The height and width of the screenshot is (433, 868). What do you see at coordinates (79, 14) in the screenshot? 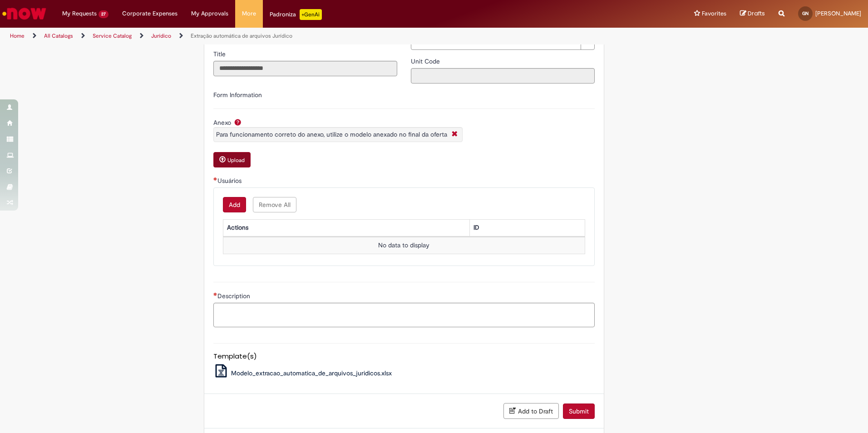
I see `span: My Requests` at bounding box center [79, 14].